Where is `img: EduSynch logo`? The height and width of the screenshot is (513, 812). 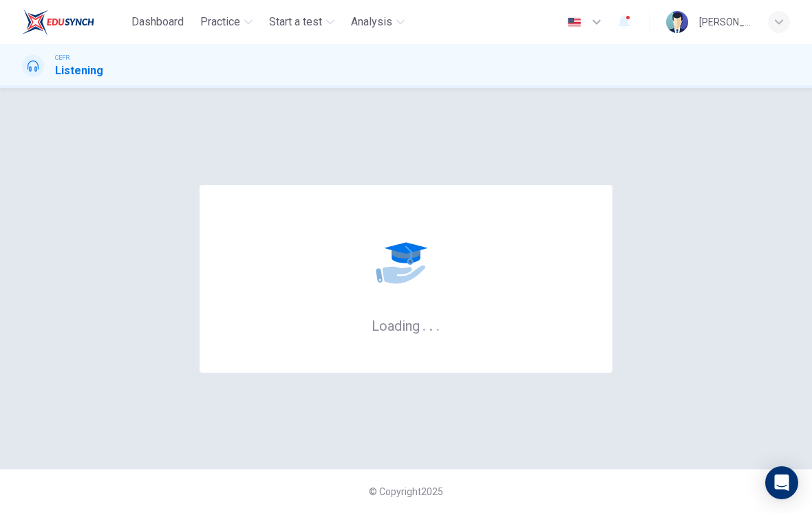 img: EduSynch logo is located at coordinates (58, 22).